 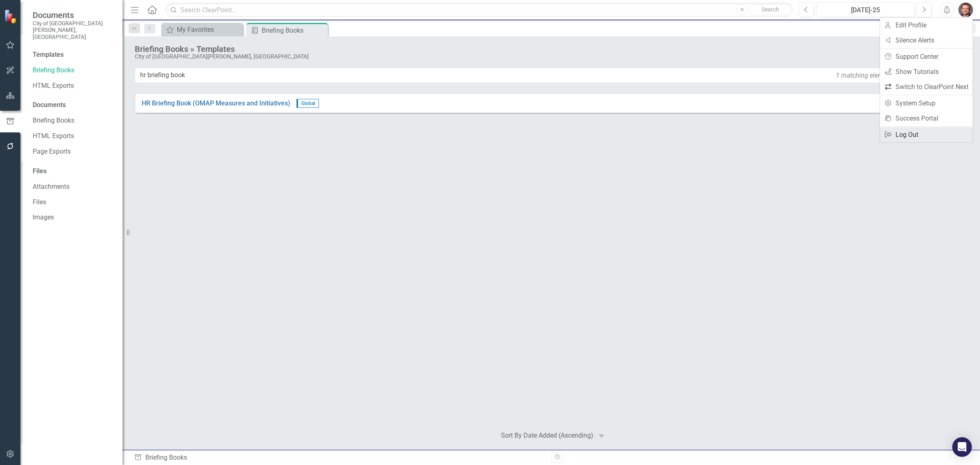 I want to click on button: Search, so click(x=770, y=10).